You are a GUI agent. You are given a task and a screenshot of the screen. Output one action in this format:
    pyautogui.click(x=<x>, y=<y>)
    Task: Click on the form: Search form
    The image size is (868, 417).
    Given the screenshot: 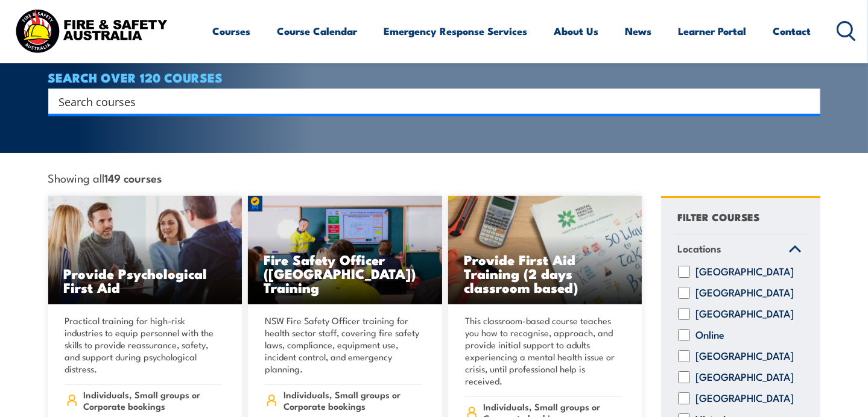 What is the action you would take?
    pyautogui.click(x=429, y=101)
    